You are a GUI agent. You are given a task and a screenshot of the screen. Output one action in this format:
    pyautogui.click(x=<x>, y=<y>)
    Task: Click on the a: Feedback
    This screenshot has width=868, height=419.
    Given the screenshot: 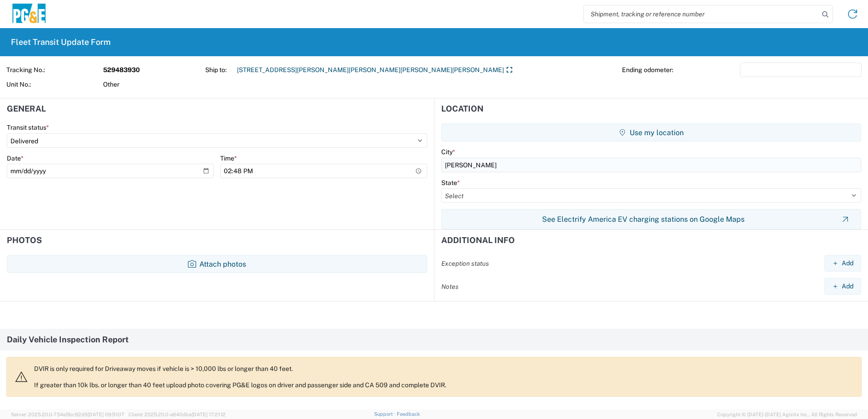 What is the action you would take?
    pyautogui.click(x=408, y=414)
    